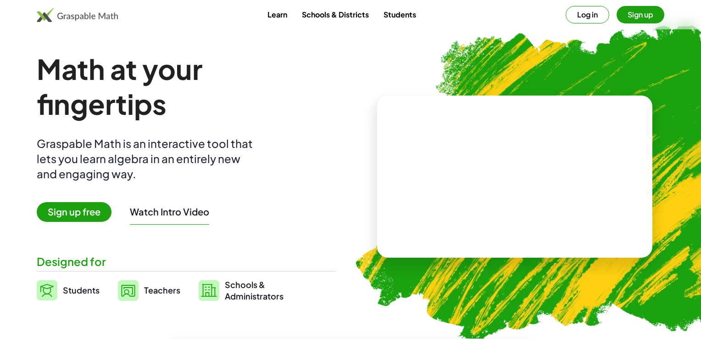 Image resolution: width=701 pixels, height=339 pixels. Describe the element at coordinates (186, 261) in the screenshot. I see `div: Designed for` at that location.